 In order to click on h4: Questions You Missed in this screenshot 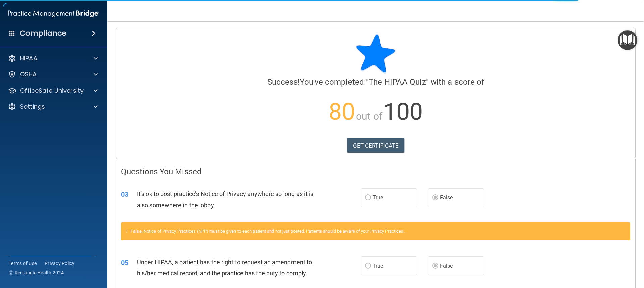, I will do `click(375, 172)`.